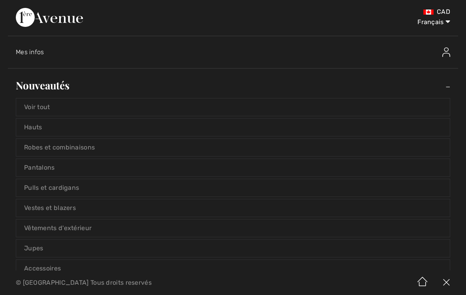 This screenshot has width=466, height=295. Describe the element at coordinates (446, 282) in the screenshot. I see `img: X` at that location.